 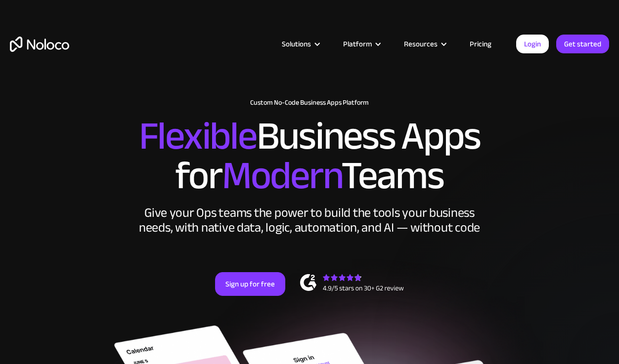 I want to click on a: Pricing, so click(x=480, y=44).